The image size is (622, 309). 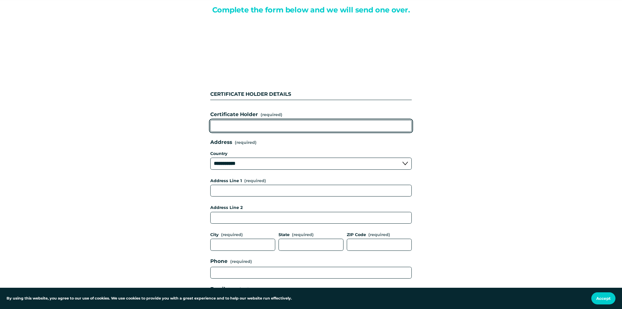 I want to click on span: Address, so click(x=221, y=142).